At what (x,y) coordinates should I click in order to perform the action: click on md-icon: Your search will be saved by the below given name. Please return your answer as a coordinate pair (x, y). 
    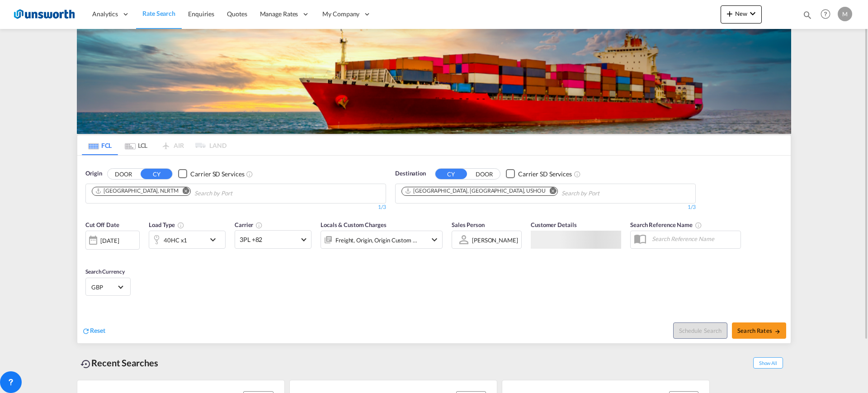
    Looking at the image, I should click on (698, 225).